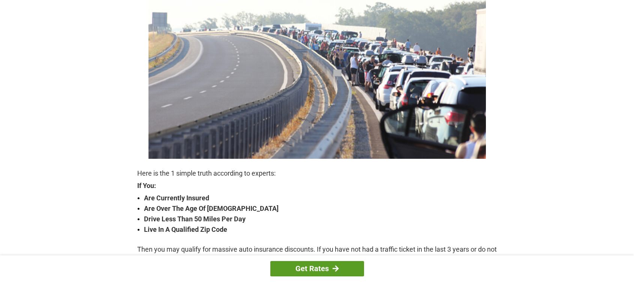 Image resolution: width=634 pixels, height=282 pixels. I want to click on p: Then you may qualify for massive auto insurance discounts. If you have not had a traffic ticket i..., so click(317, 255).